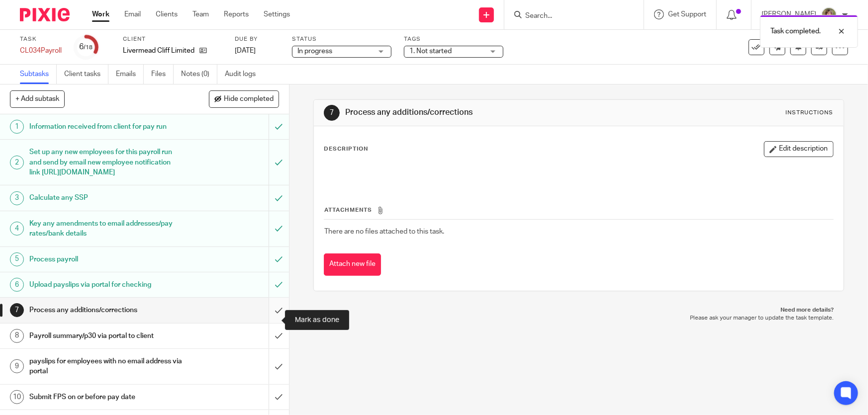  I want to click on div: 9, so click(17, 367).